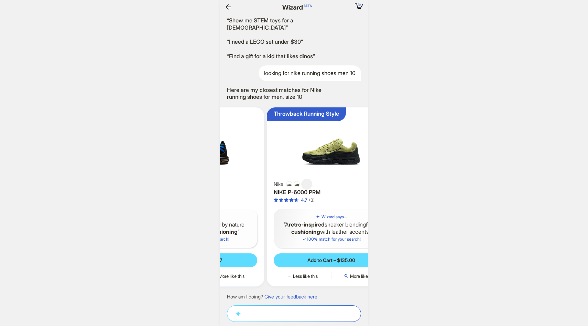 The image size is (588, 326). Describe the element at coordinates (306, 276) in the screenshot. I see `span: Less like this` at that location.